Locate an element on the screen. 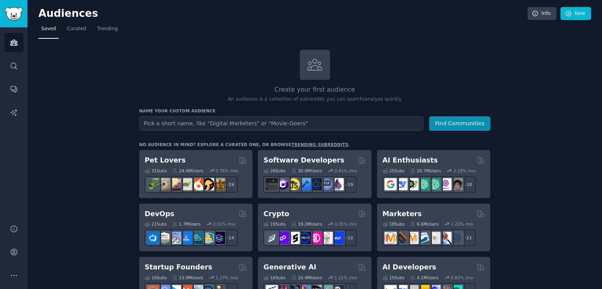  img: AWS_Certified_Experts is located at coordinates (164, 238).